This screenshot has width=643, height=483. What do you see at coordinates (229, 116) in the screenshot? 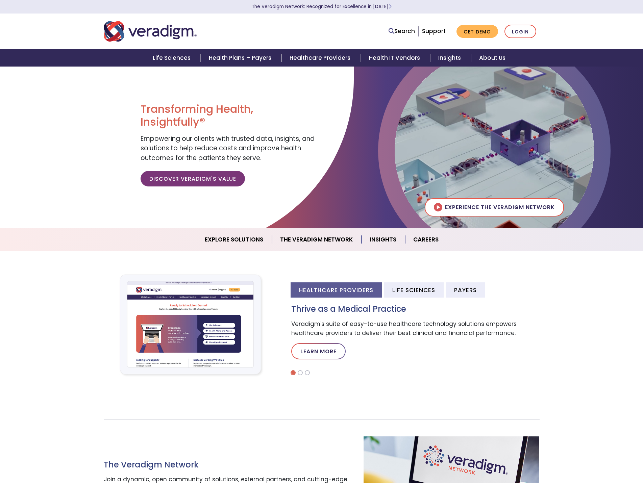
I see `h1: Transforming Health, Insightfully®` at bounding box center [229, 116].